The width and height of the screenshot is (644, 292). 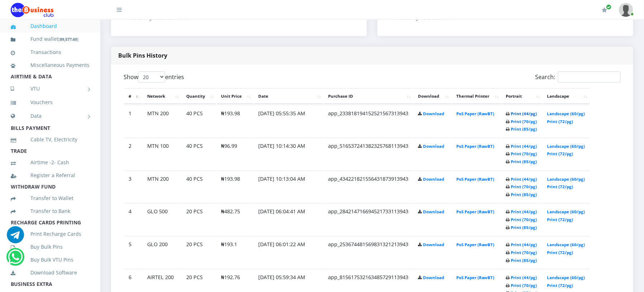 I want to click on th: Portrait: activate to sort column ascending, so click(x=521, y=96).